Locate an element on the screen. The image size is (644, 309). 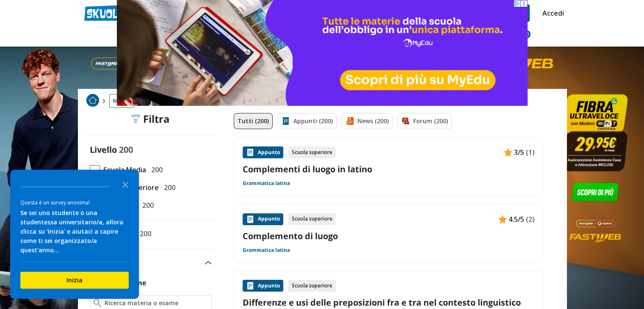
label: Livello is located at coordinates (103, 150).